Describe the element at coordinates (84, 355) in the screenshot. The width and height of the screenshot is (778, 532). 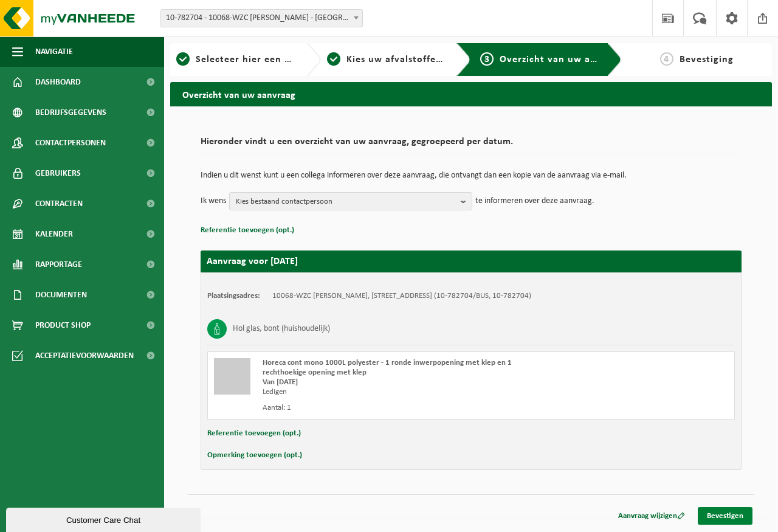
I see `span: Acceptatievoorwaarden` at that location.